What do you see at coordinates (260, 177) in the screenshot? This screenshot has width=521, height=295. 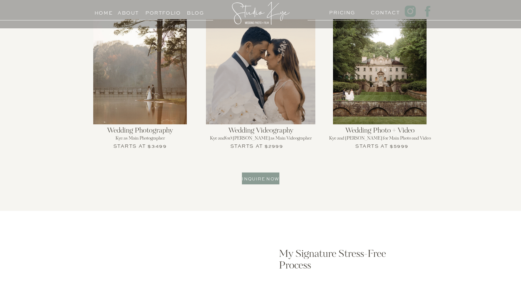 I see `h3: Inquire now` at bounding box center [260, 177].